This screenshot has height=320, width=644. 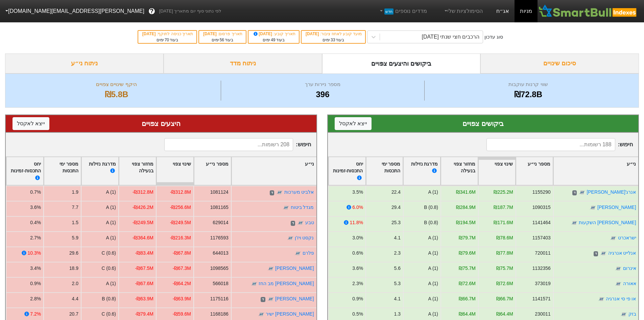 I want to click on div: סוג עדכון, so click(x=494, y=37).